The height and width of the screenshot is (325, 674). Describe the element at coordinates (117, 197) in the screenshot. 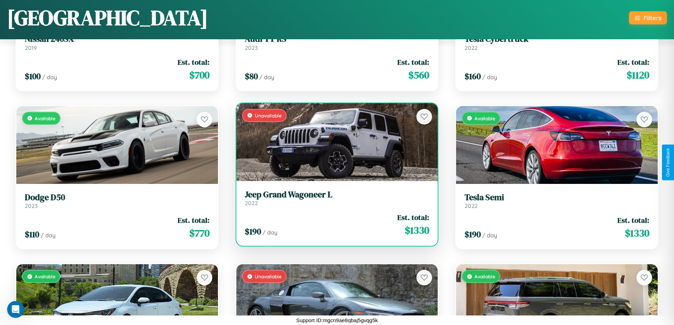

I see `h3: Dodge D50` at that location.